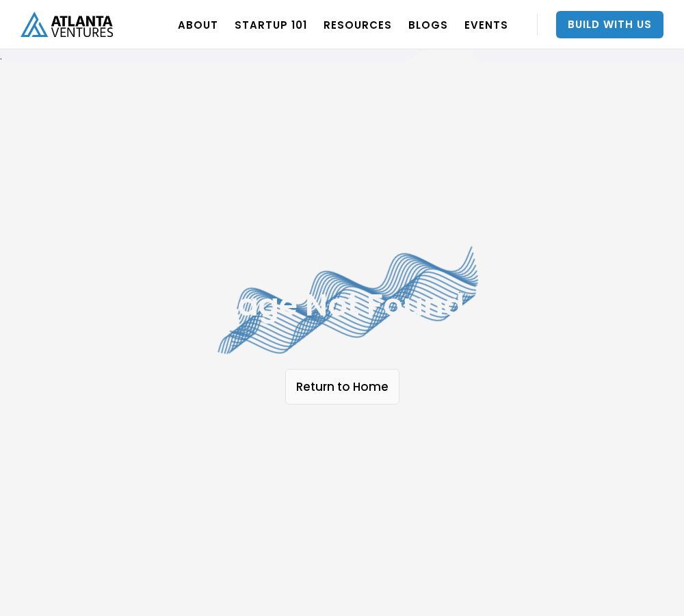 This screenshot has width=684, height=616. I want to click on a: RESOURCES, so click(358, 25).